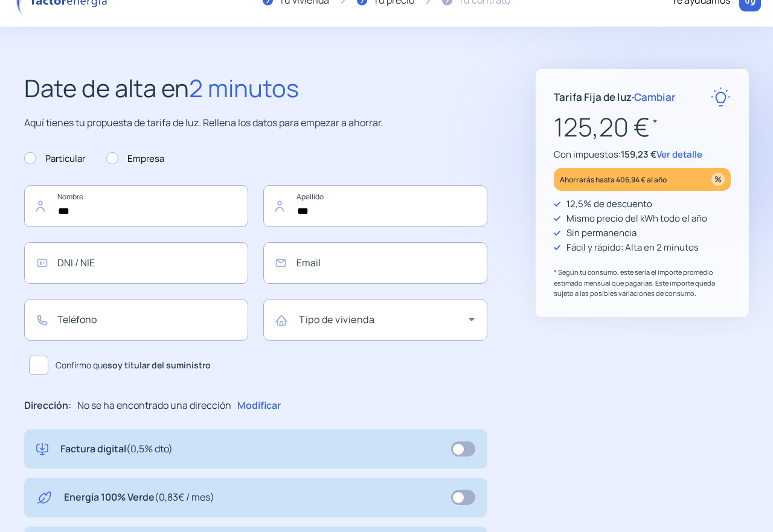 Image resolution: width=773 pixels, height=532 pixels. Describe the element at coordinates (133, 365) in the screenshot. I see `span: Confirmo que` at that location.